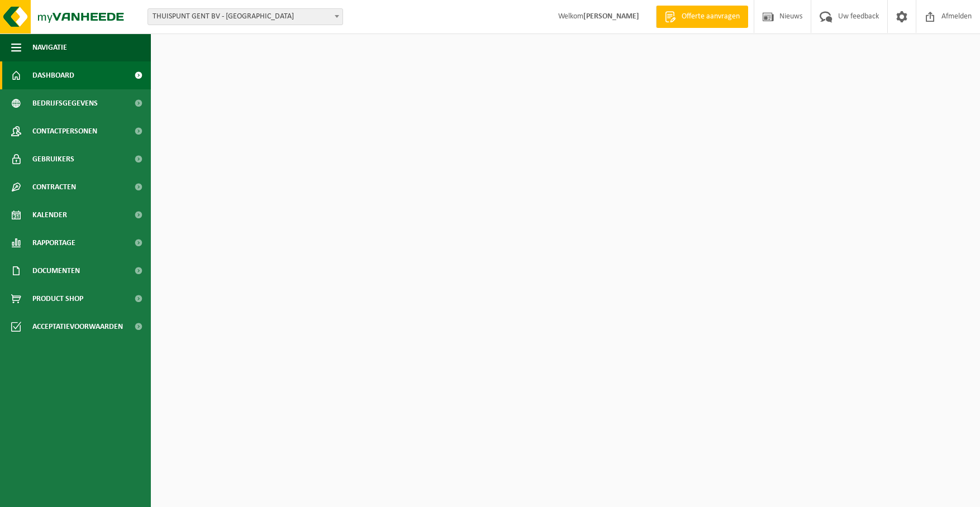  What do you see at coordinates (64, 132) in the screenshot?
I see `span: Contactpersonen` at bounding box center [64, 132].